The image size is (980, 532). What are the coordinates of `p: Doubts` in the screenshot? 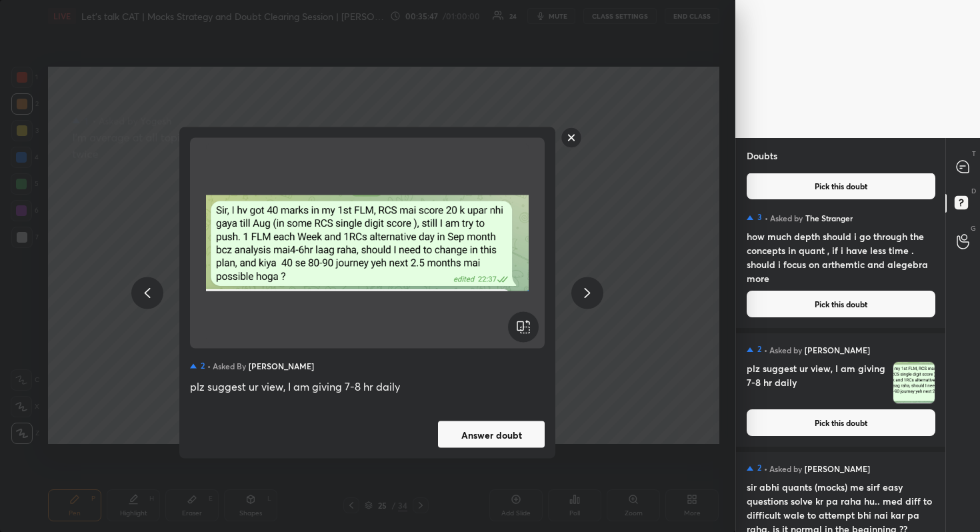 It's located at (762, 155).